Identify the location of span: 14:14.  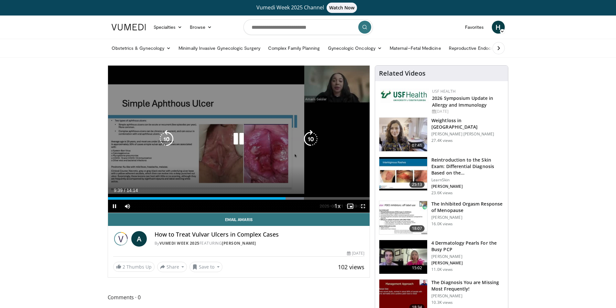
(132, 190).